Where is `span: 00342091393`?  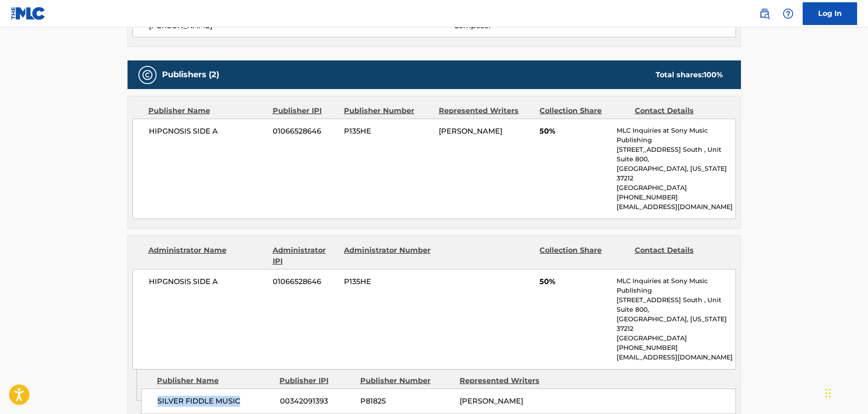
span: 00342091393 is located at coordinates (317, 401).